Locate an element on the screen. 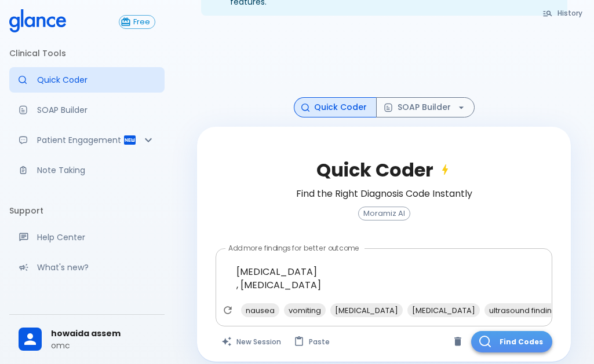  li: Clinical Tools is located at coordinates (87, 53).